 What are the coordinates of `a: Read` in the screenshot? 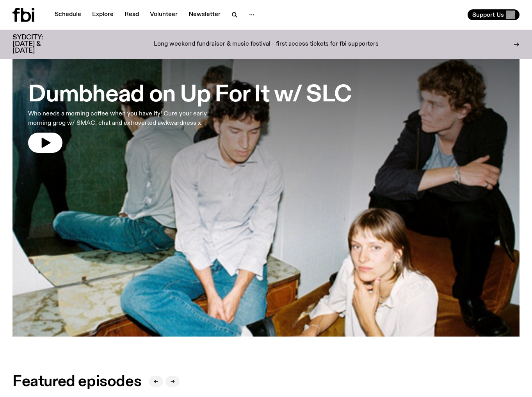 It's located at (131, 15).